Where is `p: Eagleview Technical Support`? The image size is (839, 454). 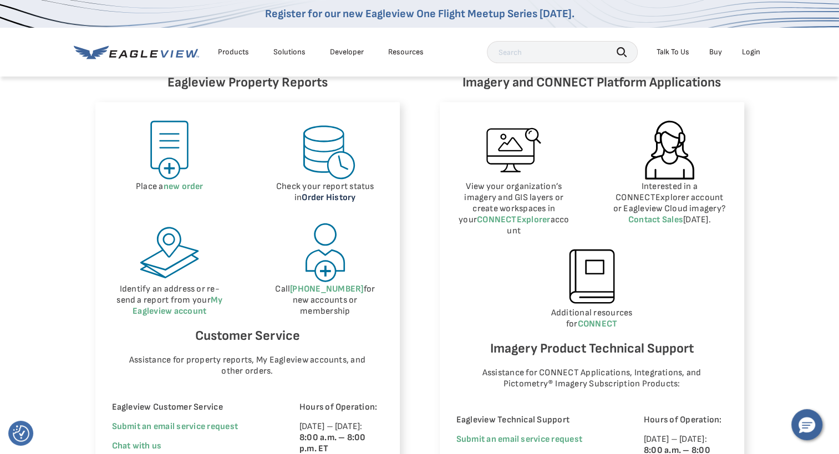 p: Eagleview Technical Support is located at coordinates (534, 420).